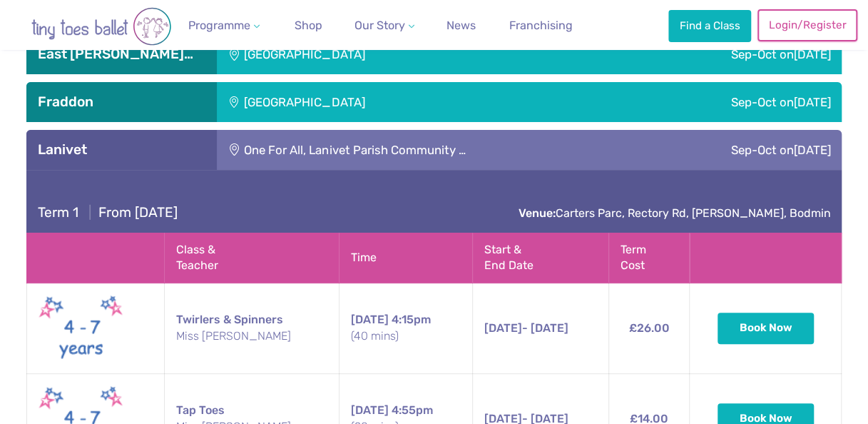 Image resolution: width=868 pixels, height=424 pixels. I want to click on a: News, so click(461, 25).